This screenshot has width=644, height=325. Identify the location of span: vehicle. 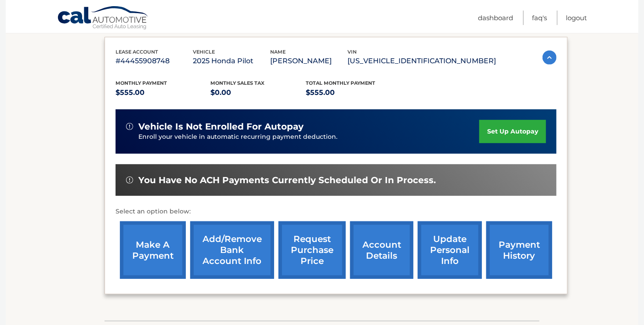
(204, 52).